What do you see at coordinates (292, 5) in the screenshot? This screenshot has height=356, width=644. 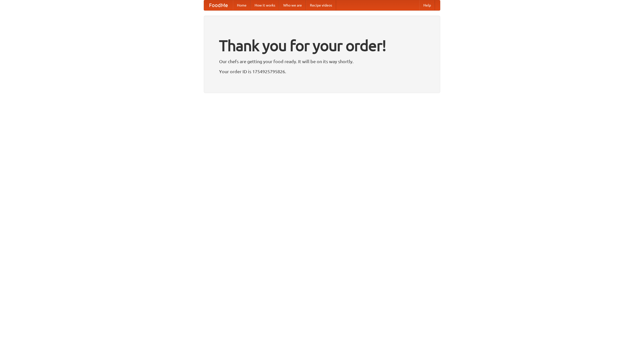 I see `a: Who we are` at bounding box center [292, 5].